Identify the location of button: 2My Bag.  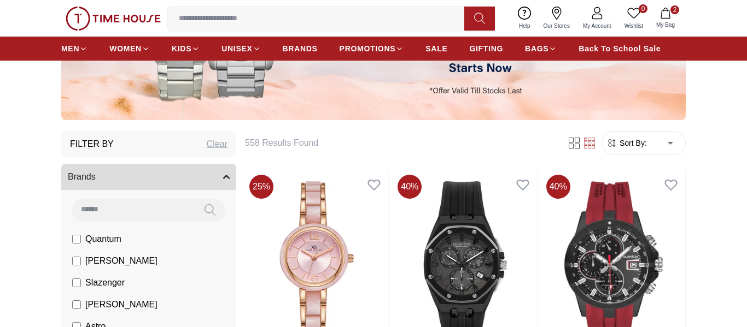
(665, 18).